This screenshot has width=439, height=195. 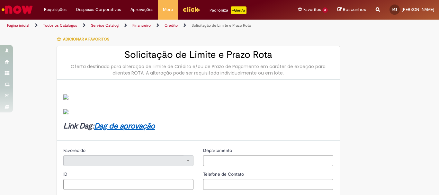 What do you see at coordinates (325, 10) in the screenshot?
I see `span: 3` at bounding box center [325, 10].